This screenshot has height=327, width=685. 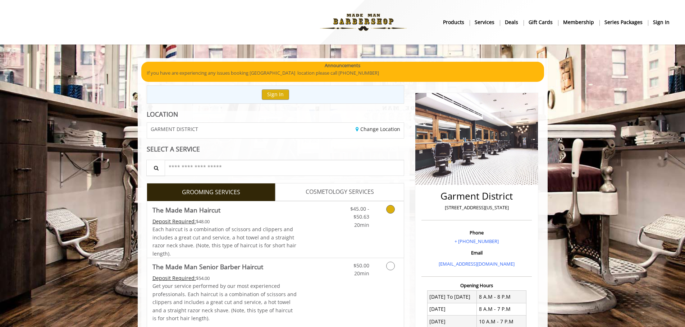 I want to click on b: Series packages, so click(x=623, y=22).